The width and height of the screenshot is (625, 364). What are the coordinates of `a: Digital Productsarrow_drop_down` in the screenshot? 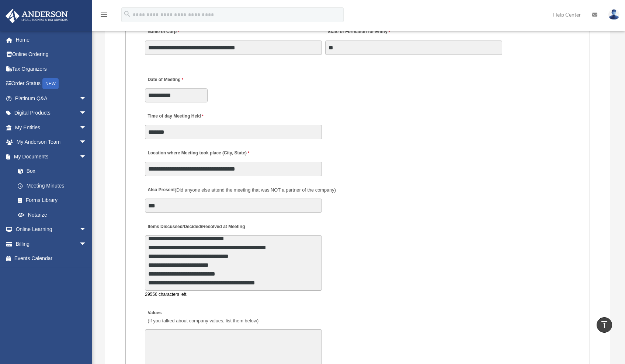 It's located at (51, 113).